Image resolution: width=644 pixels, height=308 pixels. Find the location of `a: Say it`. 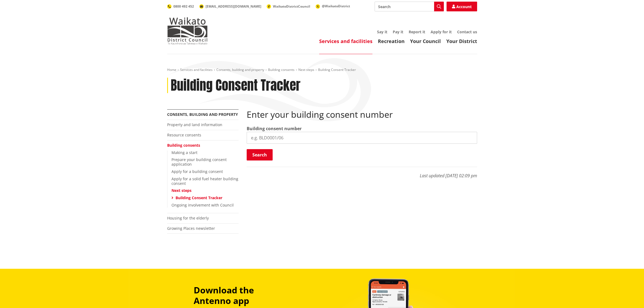

a: Say it is located at coordinates (382, 32).